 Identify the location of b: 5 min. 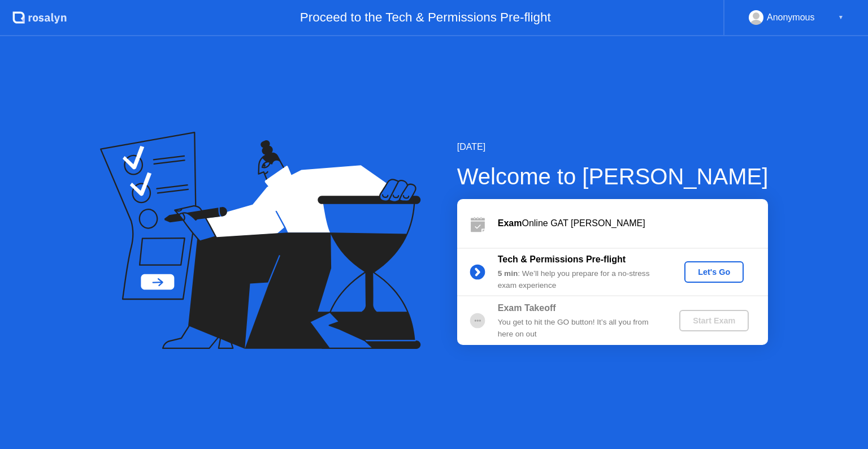
(508, 273).